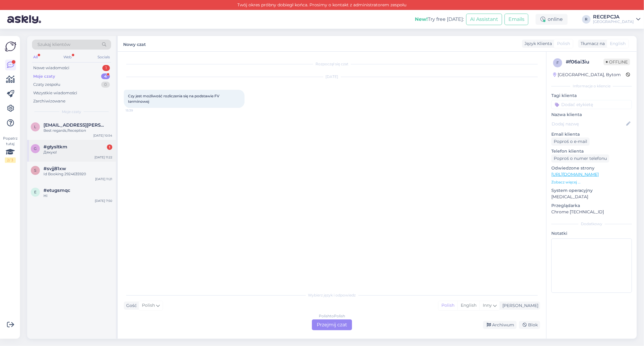 The height and width of the screenshot is (346, 644). Describe the element at coordinates (35, 170) in the screenshot. I see `span: s` at that location.